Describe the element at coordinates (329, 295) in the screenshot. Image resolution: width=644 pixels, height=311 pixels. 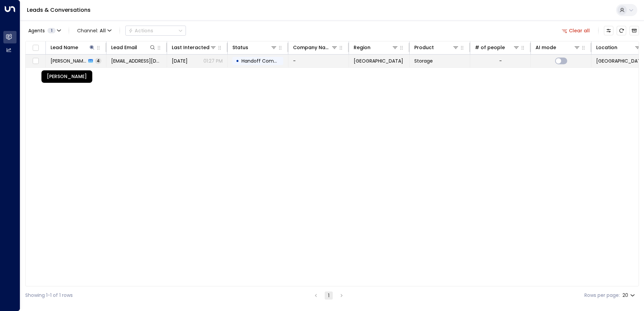
I see `button: page 1` at that location.